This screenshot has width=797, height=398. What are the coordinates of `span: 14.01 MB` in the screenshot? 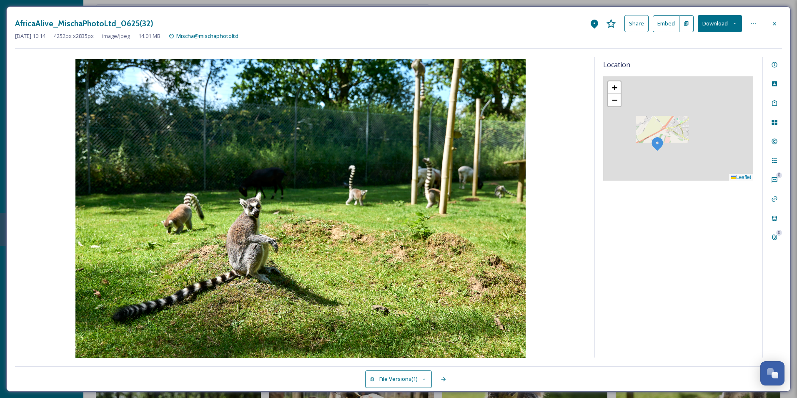 It's located at (149, 36).